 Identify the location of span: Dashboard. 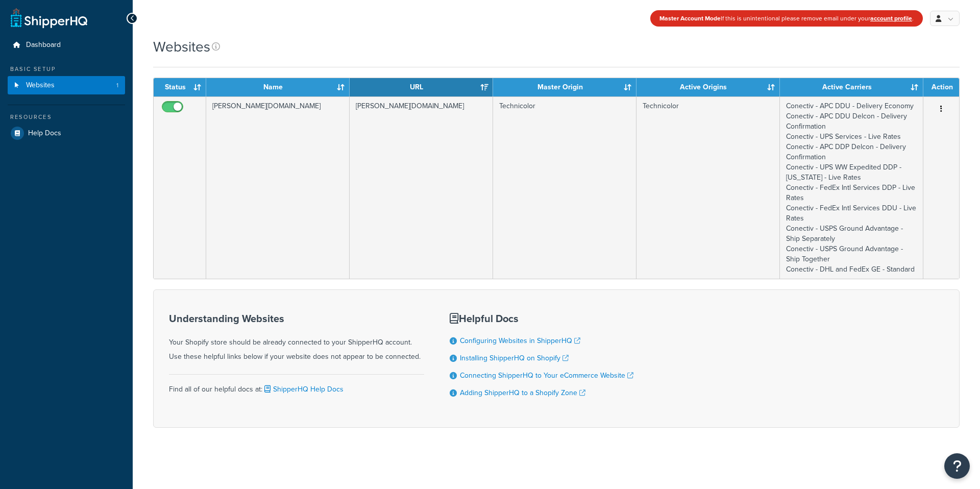
(43, 45).